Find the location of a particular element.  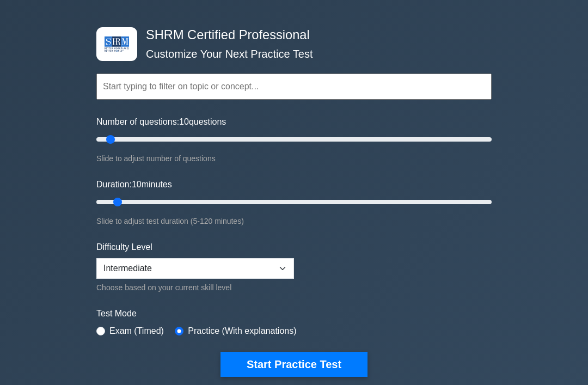

label: Number of questions: questions is located at coordinates (161, 122).